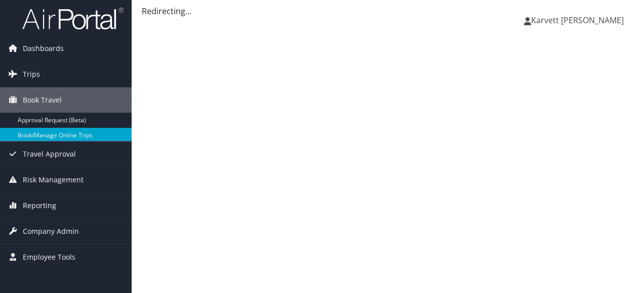  What do you see at coordinates (32, 75) in the screenshot?
I see `span: Trips` at bounding box center [32, 75].